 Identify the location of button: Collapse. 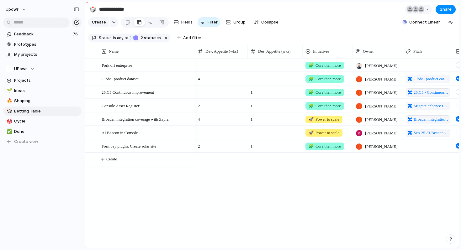
(266, 22).